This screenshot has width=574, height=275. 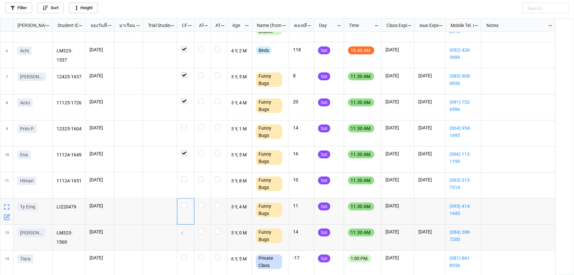 What do you see at coordinates (302, 206) in the screenshot?
I see `p: 11` at bounding box center [302, 206].